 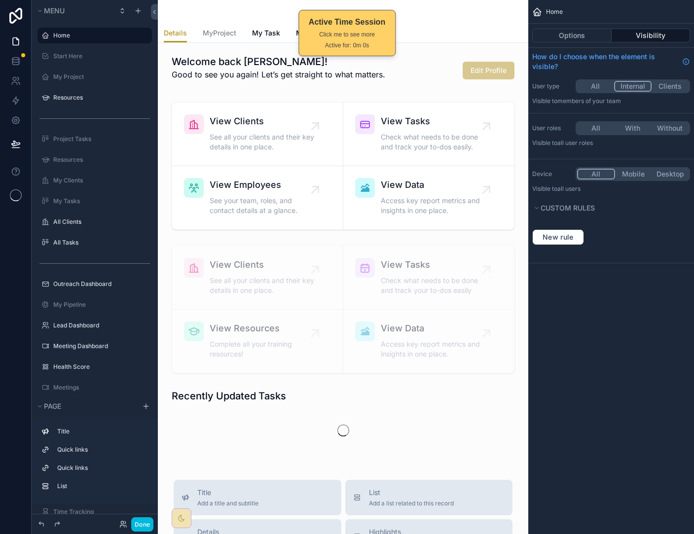 I want to click on a: Project Tasks, so click(x=100, y=139).